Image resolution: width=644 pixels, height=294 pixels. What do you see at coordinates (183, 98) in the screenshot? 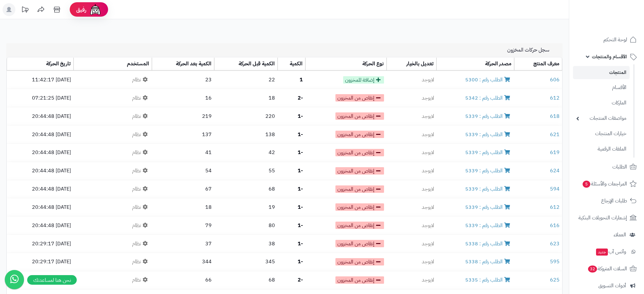
I see `td: 16` at bounding box center [183, 98].